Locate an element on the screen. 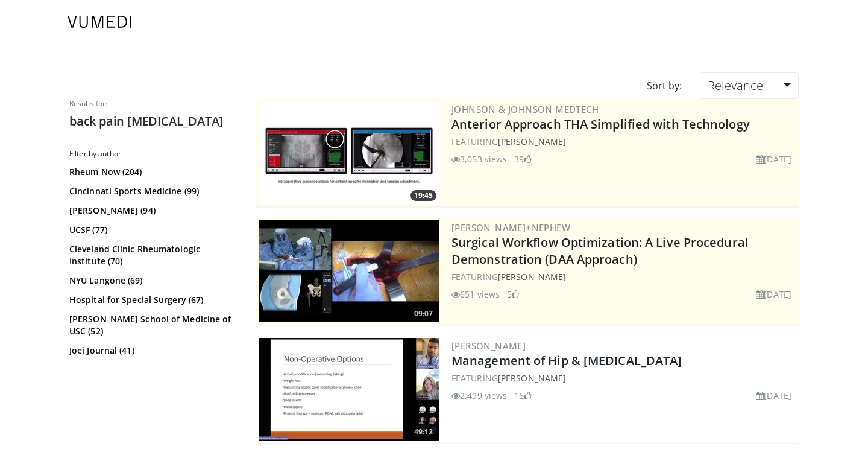  span: 19:45 is located at coordinates (423, 195).